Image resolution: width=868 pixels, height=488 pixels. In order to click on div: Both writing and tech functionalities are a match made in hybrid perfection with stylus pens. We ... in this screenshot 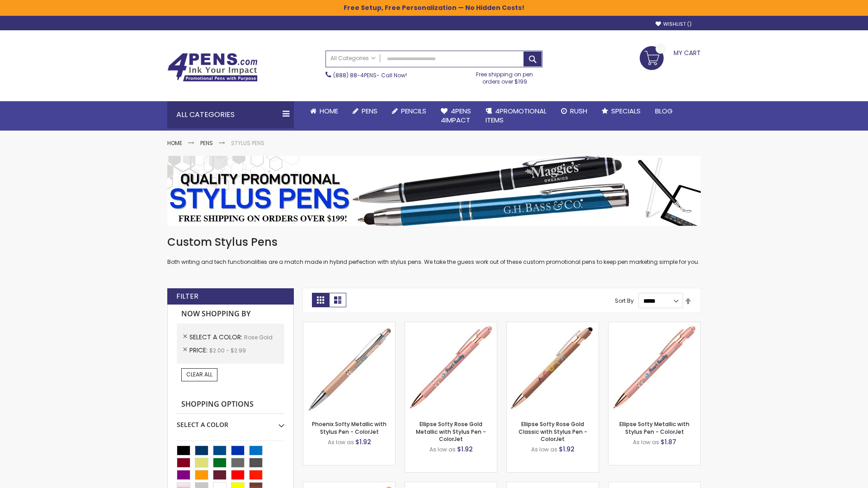, I will do `click(434, 251)`.